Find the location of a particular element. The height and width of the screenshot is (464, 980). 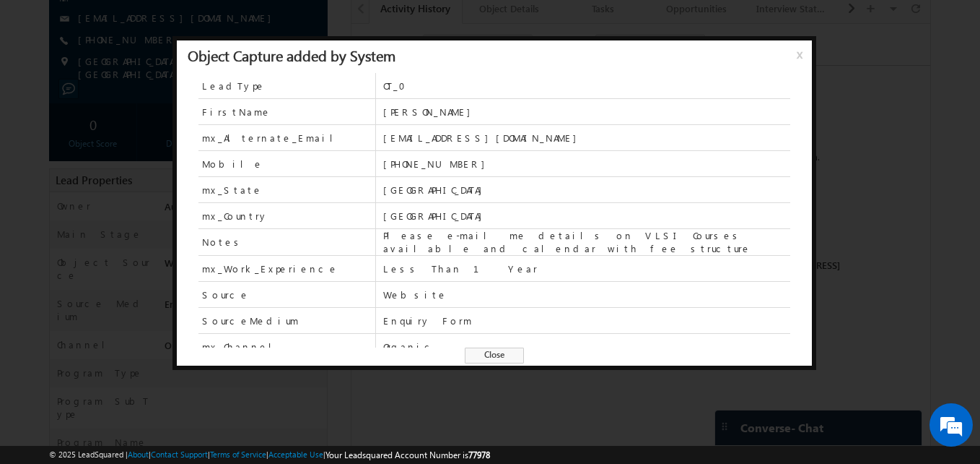

span: Please e-mail me details on VLSI Courses available and calendar with fee structure is located at coordinates (587, 242).